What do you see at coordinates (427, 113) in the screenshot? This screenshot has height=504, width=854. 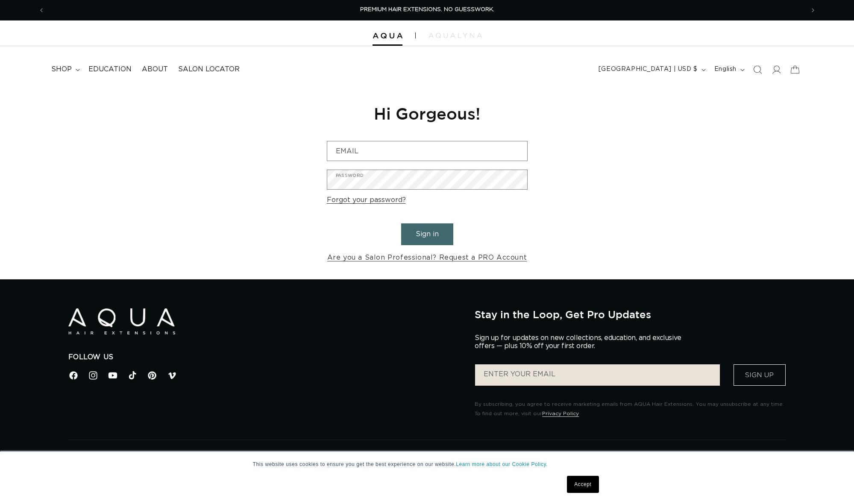 I see `h1: Hi Gorgeous!` at bounding box center [427, 113].